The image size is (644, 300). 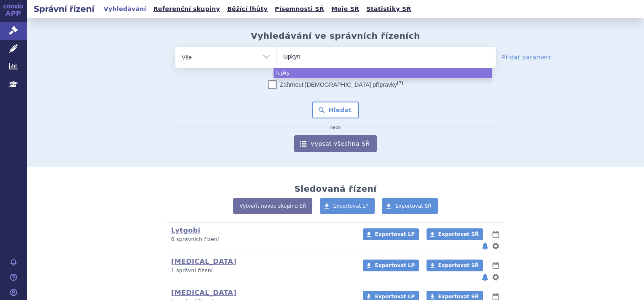 I want to click on a: Vypsat všechna SŘ, so click(x=336, y=144).